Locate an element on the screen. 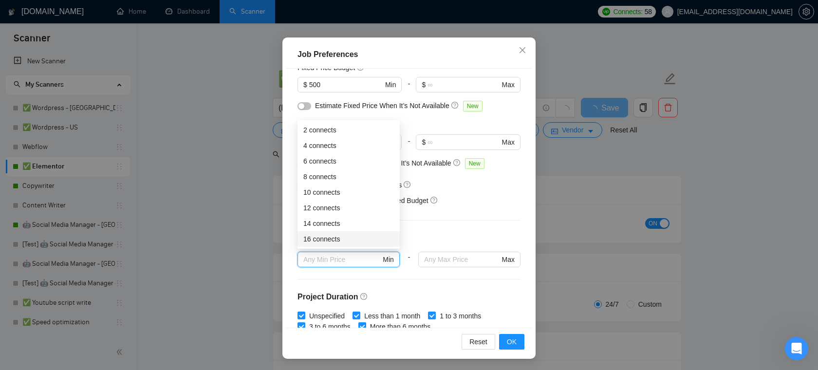 The height and width of the screenshot is (370, 818). span: Estimate Hourly Rate When It’s Not Available is located at coordinates (383, 163).